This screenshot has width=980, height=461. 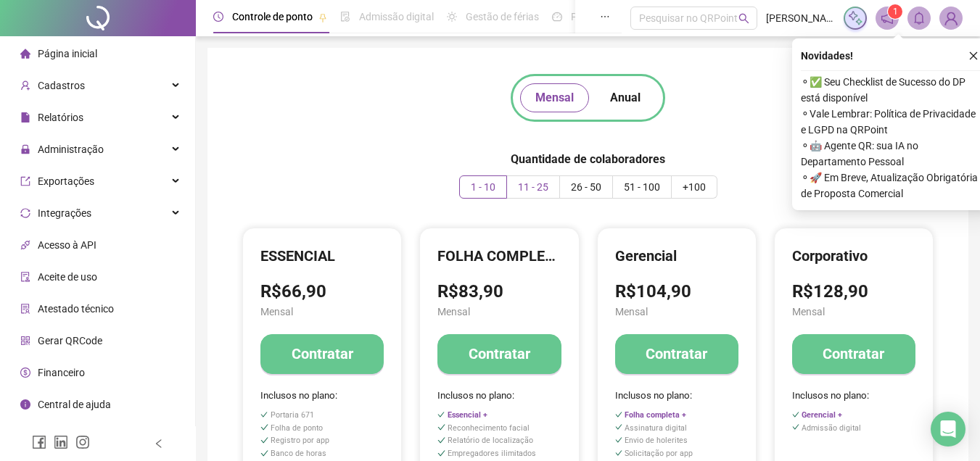 I want to click on span: sun, so click(x=452, y=17).